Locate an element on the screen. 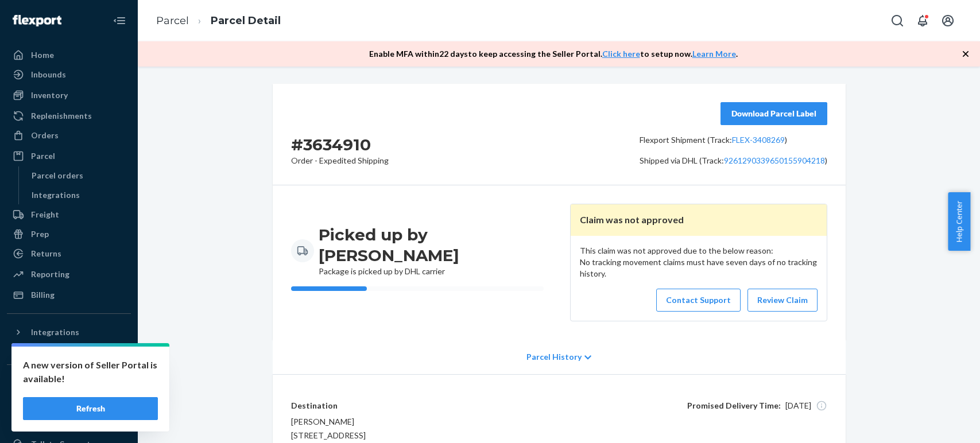  button: Open Search Box is located at coordinates (897, 21).